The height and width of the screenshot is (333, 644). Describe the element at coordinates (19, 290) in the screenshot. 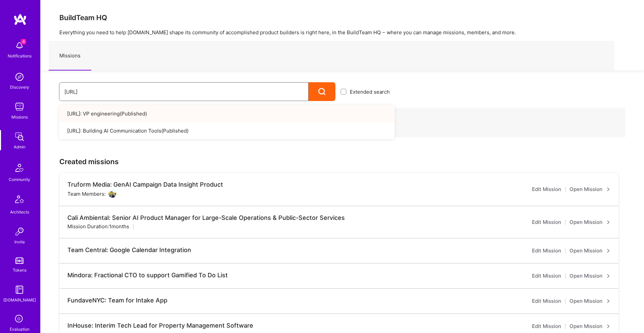

I see `img: guide book` at that location.